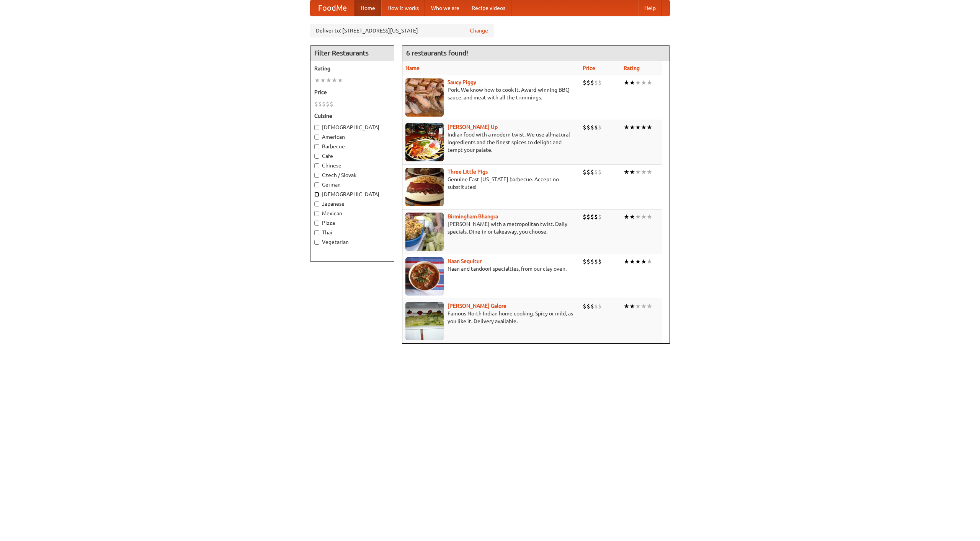  Describe the element at coordinates (650, 8) in the screenshot. I see `a: Help` at that location.